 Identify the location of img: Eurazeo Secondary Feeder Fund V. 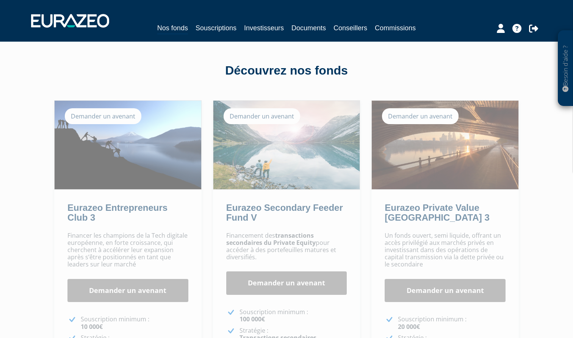
(287, 145).